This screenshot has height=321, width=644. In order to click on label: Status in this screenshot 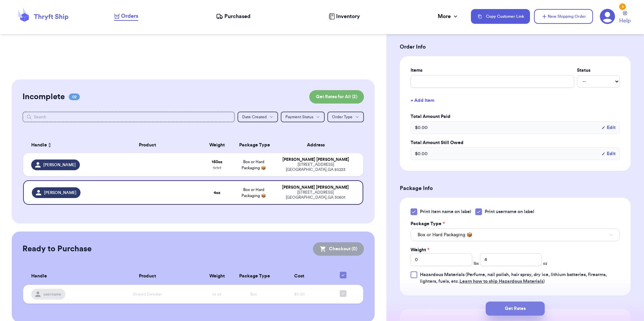, I will do `click(598, 71)`.